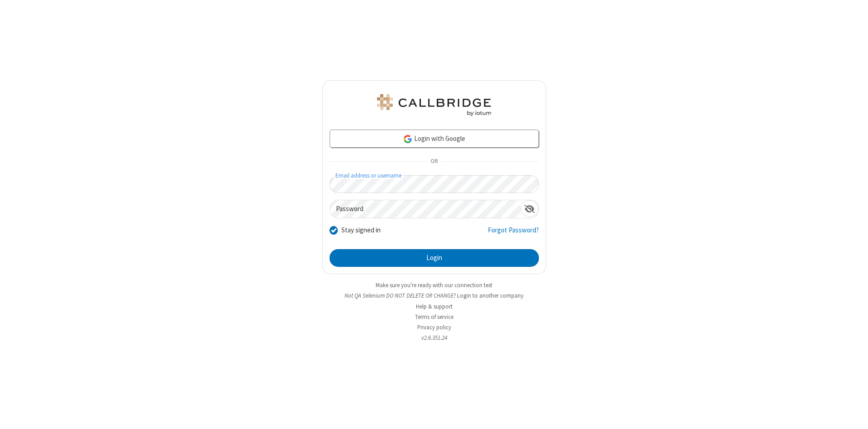  What do you see at coordinates (490, 296) in the screenshot?
I see `button: Login to another company` at bounding box center [490, 296].